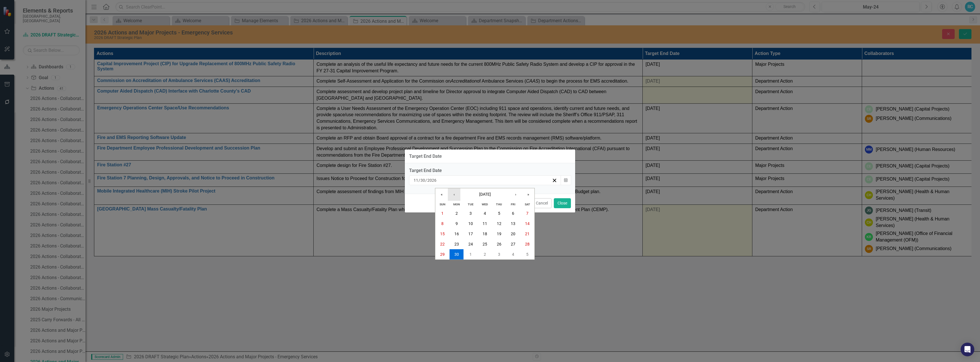 The image size is (980, 362). What do you see at coordinates (527, 234) in the screenshot?
I see `abbr: November 21, 2026` at bounding box center [527, 234].